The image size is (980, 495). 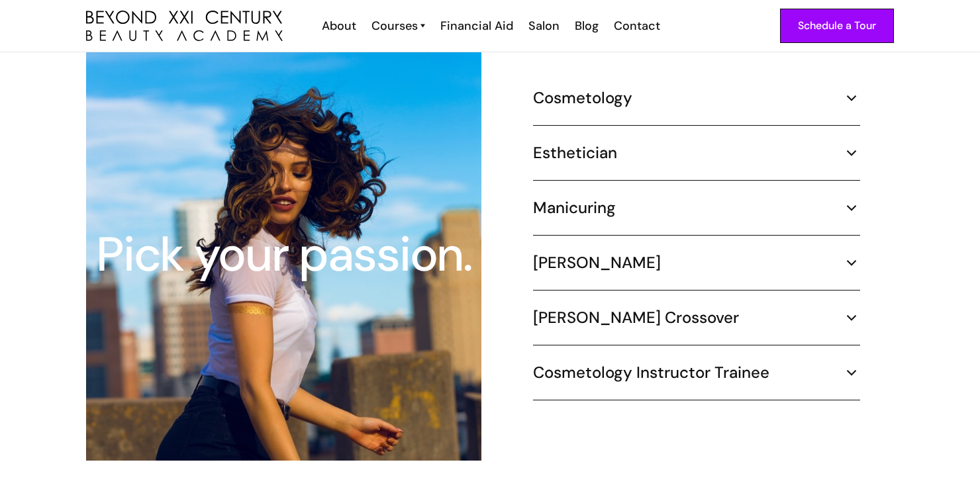 What do you see at coordinates (283, 255) in the screenshot?
I see `div: Pick your passion.` at bounding box center [283, 255].